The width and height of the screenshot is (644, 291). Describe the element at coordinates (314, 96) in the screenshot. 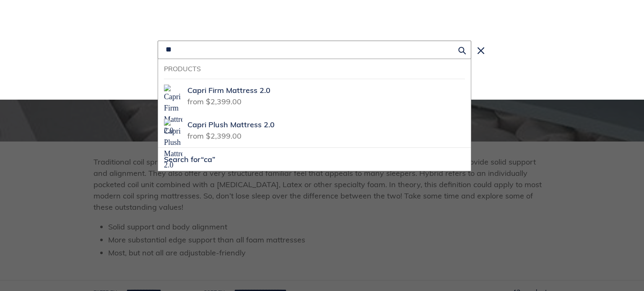

I see `a: Capri Firm Mattress 2.0Capri Firm Mattress 2.0from $2,399.00` at that location.